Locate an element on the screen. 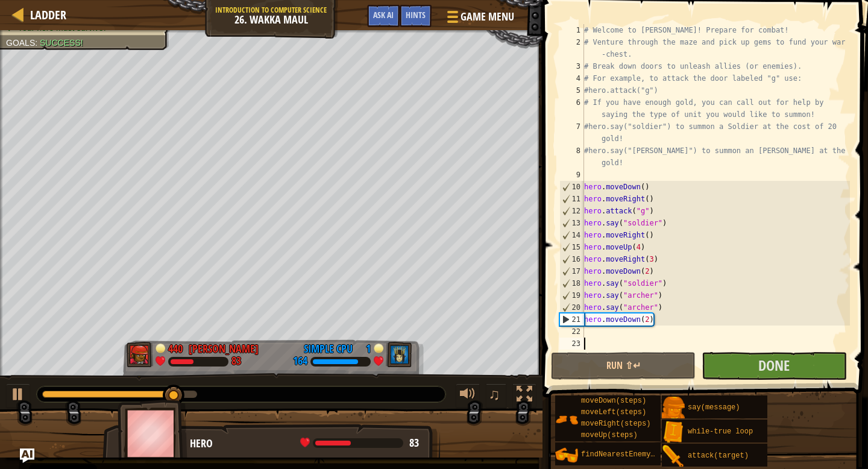  div: 13 is located at coordinates (572, 223).